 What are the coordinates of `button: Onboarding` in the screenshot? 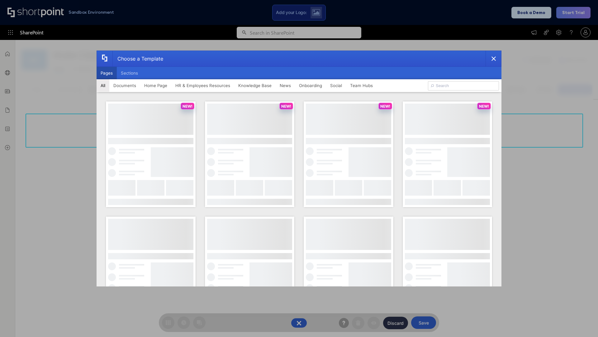 It's located at (311, 85).